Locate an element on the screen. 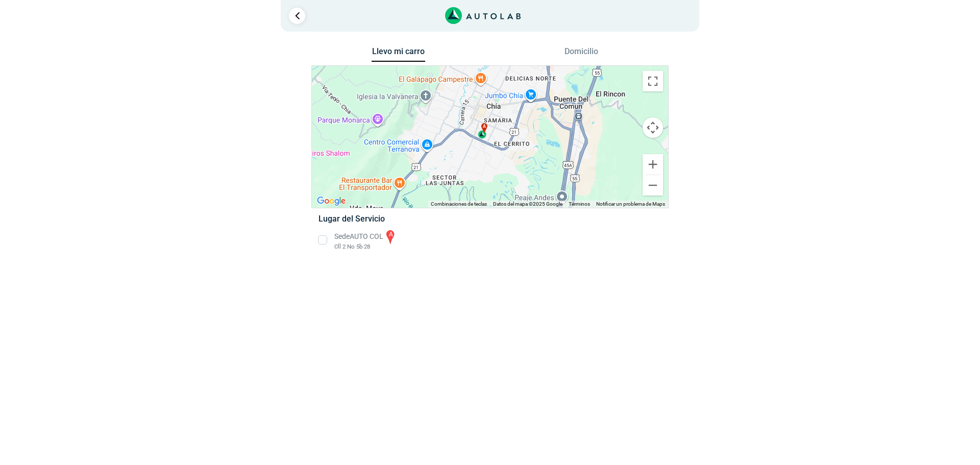 This screenshot has width=980, height=465. h5: Lugar del Servicio is located at coordinates (490, 218).